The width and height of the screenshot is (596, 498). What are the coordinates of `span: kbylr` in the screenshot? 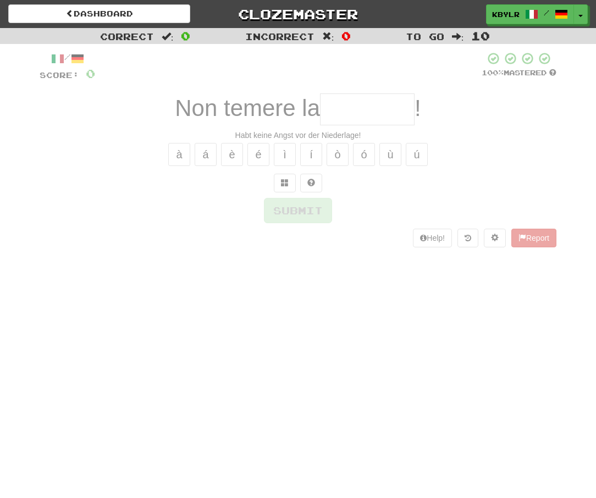 It's located at (505, 14).